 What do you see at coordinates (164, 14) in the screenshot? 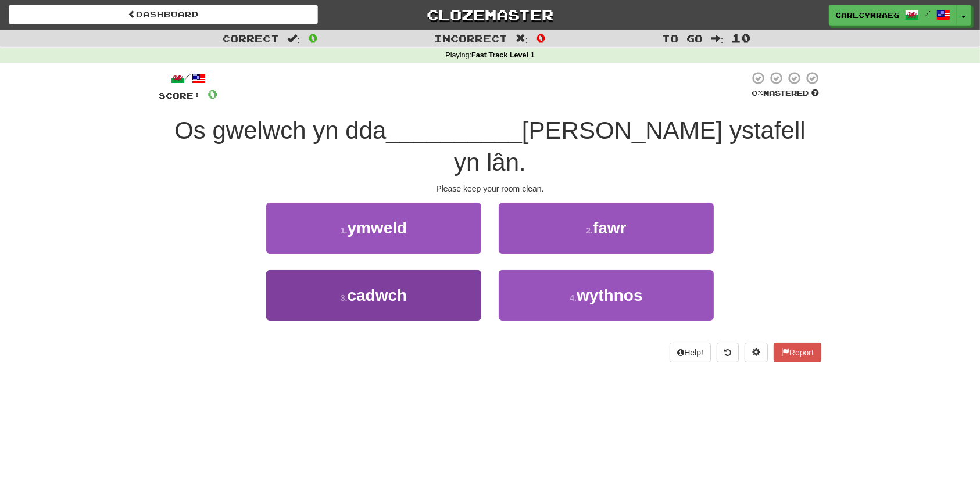
I see `a: Dashboard` at bounding box center [164, 14].